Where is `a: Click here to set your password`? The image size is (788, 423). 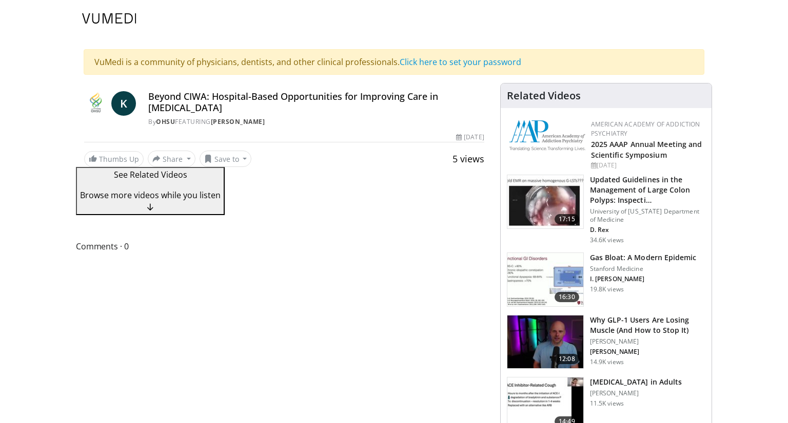
a: Click here to set your password is located at coordinates (460, 62).